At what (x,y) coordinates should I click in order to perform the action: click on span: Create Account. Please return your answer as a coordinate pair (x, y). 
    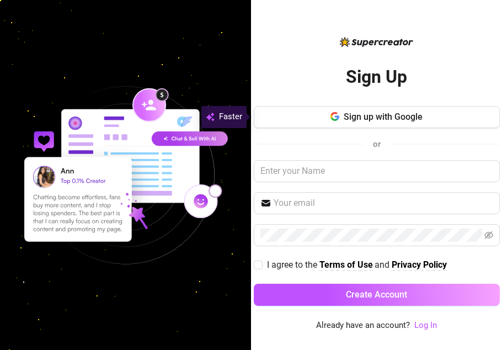
    Looking at the image, I should click on (376, 294).